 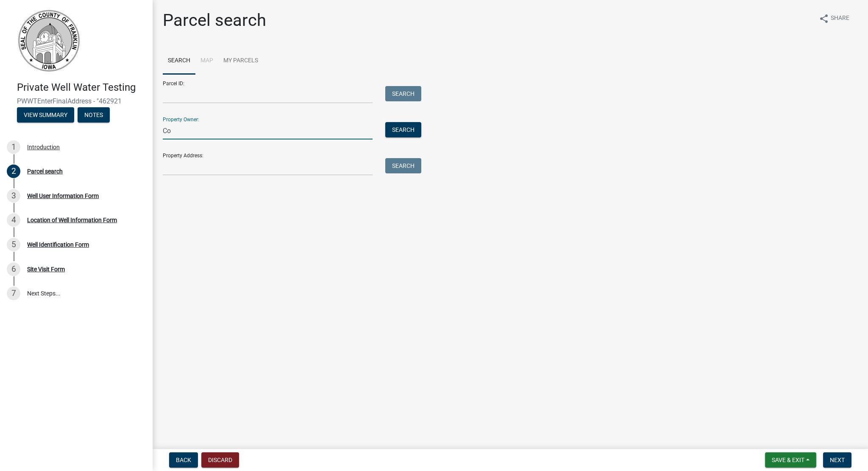 What do you see at coordinates (790, 460) in the screenshot?
I see `button: Save & Exit` at bounding box center [790, 460].